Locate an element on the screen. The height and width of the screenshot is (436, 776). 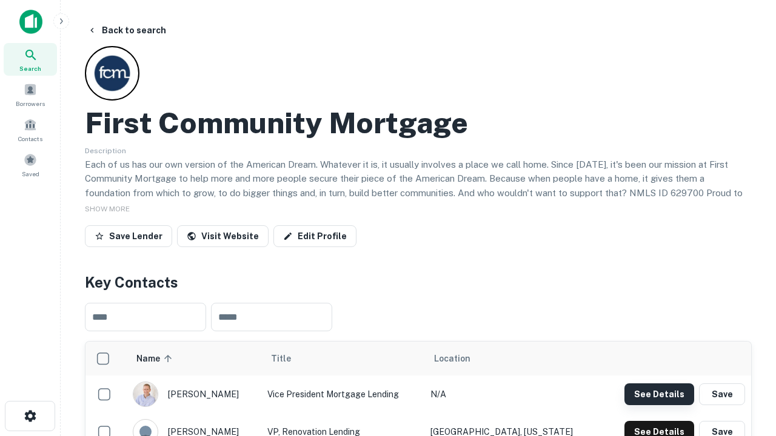
span: Title is located at coordinates (289, 359).